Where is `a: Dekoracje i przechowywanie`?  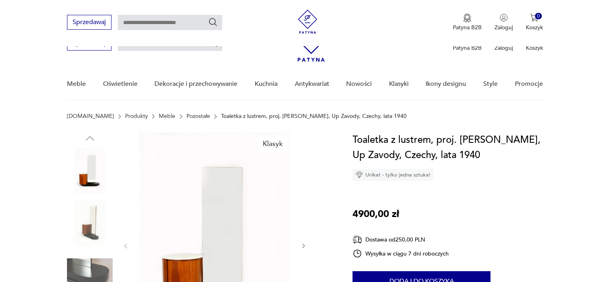 a: Dekoracje i przechowywanie is located at coordinates (196, 84).